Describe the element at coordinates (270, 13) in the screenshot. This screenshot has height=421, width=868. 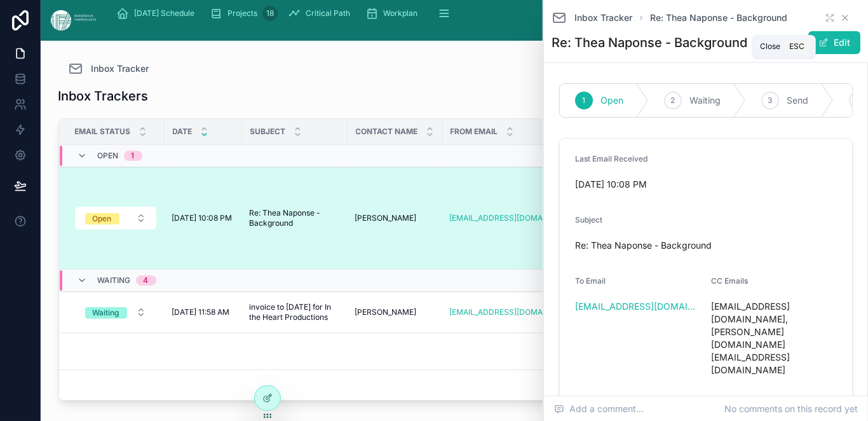
I see `div: 18` at that location.